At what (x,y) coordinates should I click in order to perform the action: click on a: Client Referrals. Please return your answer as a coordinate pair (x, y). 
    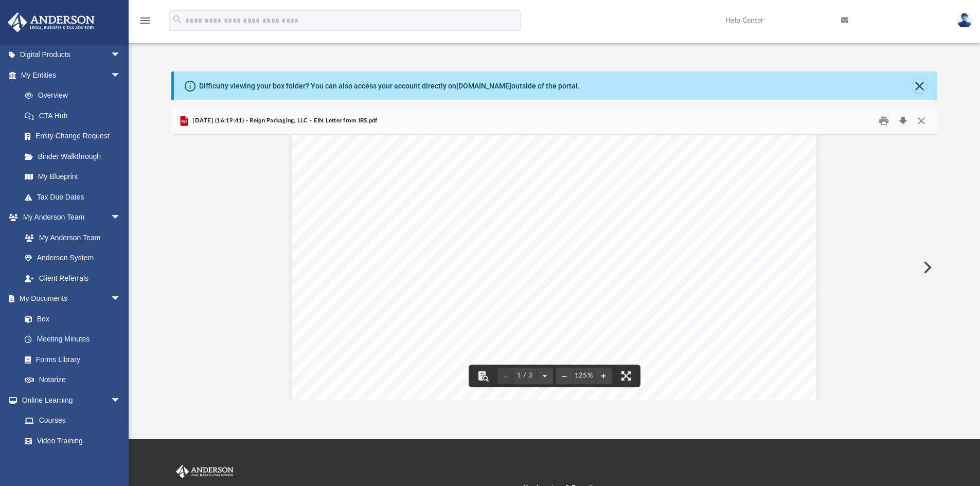
    Looking at the image, I should click on (72, 279).